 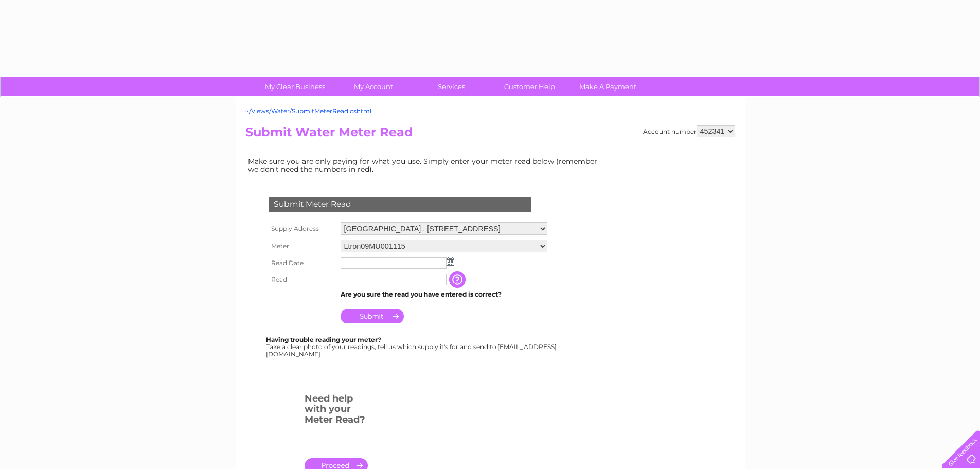 I want to click on th: Read Date, so click(x=302, y=263).